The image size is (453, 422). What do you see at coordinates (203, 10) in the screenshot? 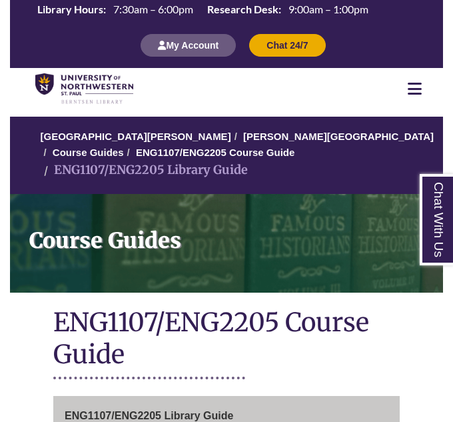
I see `table: Hours Today` at bounding box center [203, 10].